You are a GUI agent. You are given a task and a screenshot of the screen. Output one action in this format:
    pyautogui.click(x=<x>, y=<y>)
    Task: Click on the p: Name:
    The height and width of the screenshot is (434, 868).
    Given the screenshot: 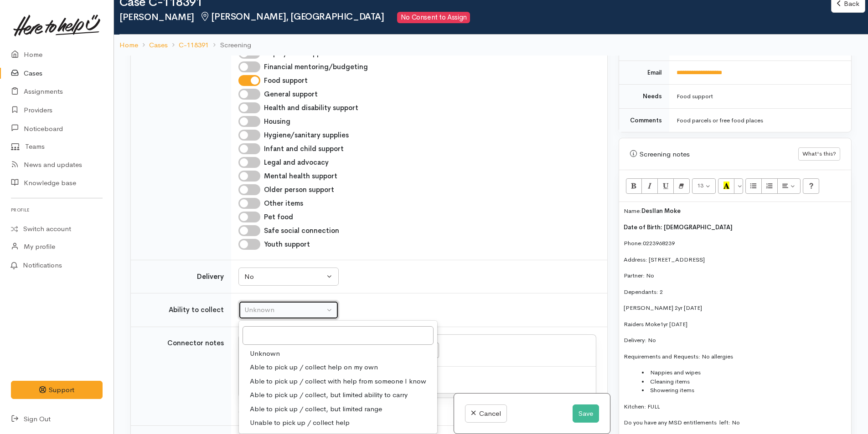 What is the action you would take?
    pyautogui.click(x=734, y=211)
    